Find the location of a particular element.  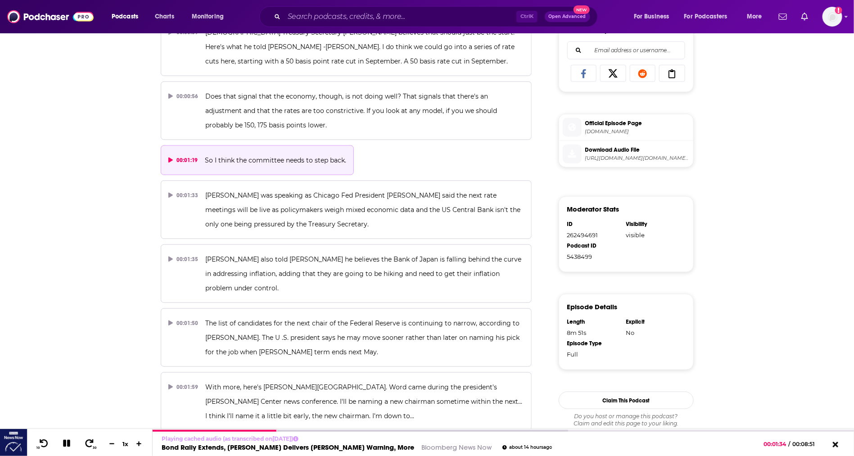

a: Share on Reddit is located at coordinates (643, 73).